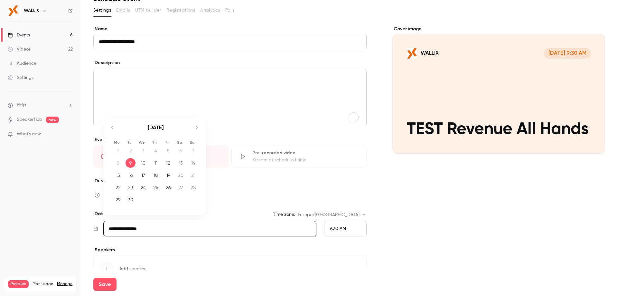  What do you see at coordinates (118, 151) in the screenshot?
I see `td: Not available. Monday, September 1, 2025` at bounding box center [118, 151].